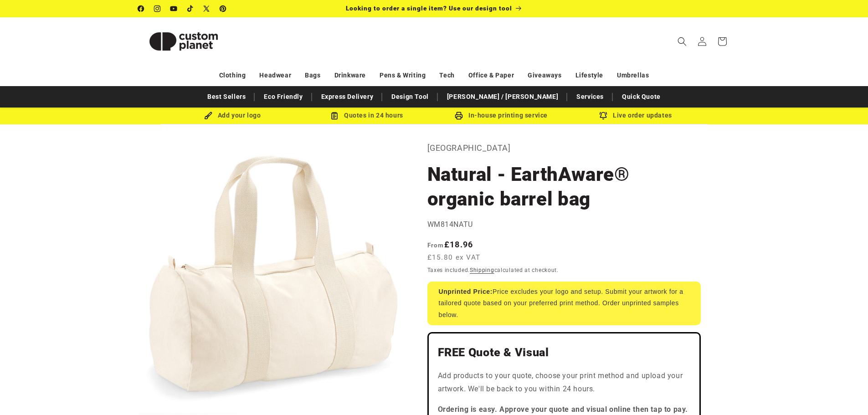 Image resolution: width=868 pixels, height=415 pixels. I want to click on div: In-house printing service, so click(502, 115).